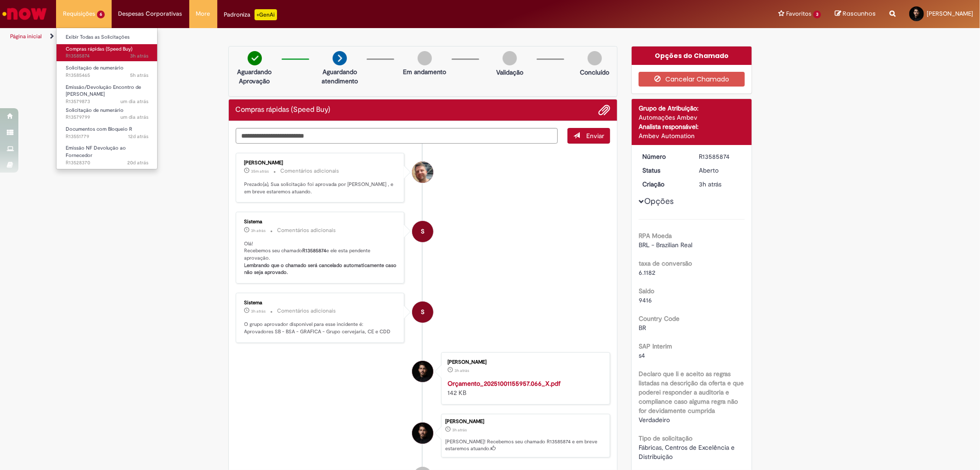 The width and height of the screenshot is (980, 470). What do you see at coordinates (855, 14) in the screenshot?
I see `a: Rascunhos` at bounding box center [855, 14].